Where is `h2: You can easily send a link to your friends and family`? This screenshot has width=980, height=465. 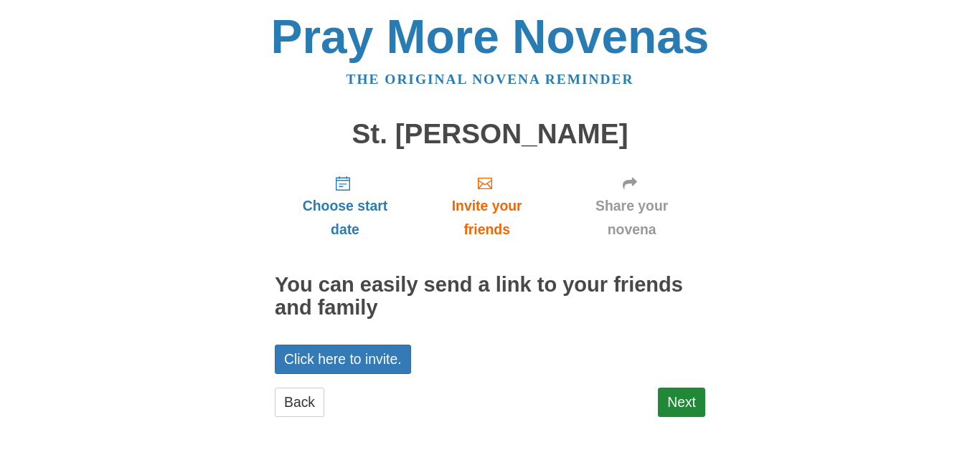
h2: You can easily send a link to your friends and family is located at coordinates (490, 297).